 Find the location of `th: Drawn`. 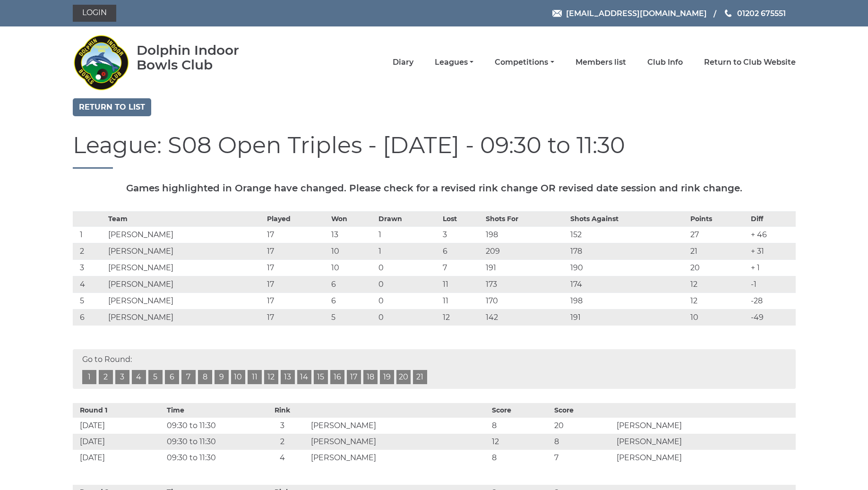

th: Drawn is located at coordinates (409, 219).